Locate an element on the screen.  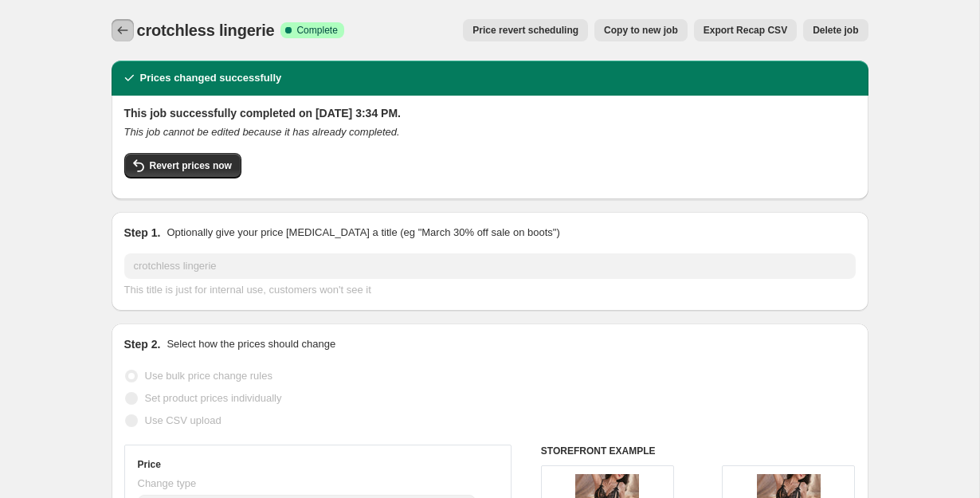
span: Complete is located at coordinates (316, 31).